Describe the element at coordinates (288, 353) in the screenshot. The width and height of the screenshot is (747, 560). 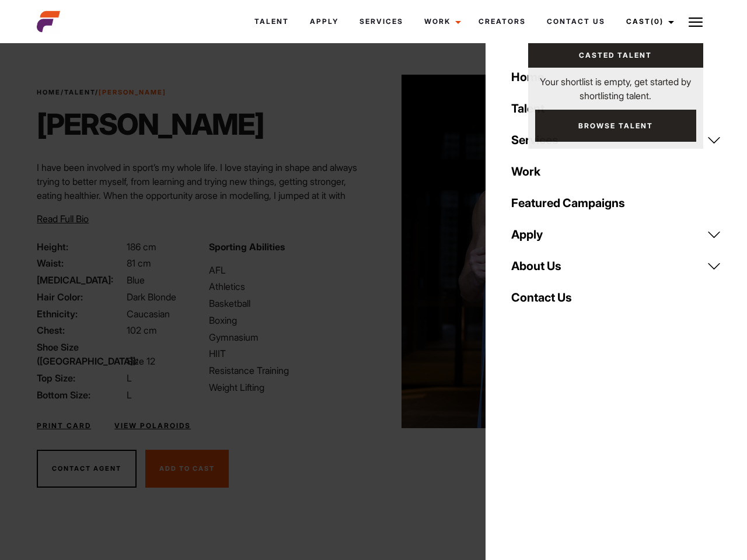
I see `li: HIIT` at that location.